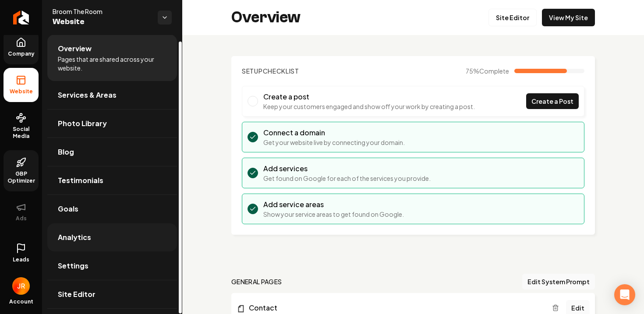  Describe the element at coordinates (68, 209) in the screenshot. I see `span: Goals` at that location.